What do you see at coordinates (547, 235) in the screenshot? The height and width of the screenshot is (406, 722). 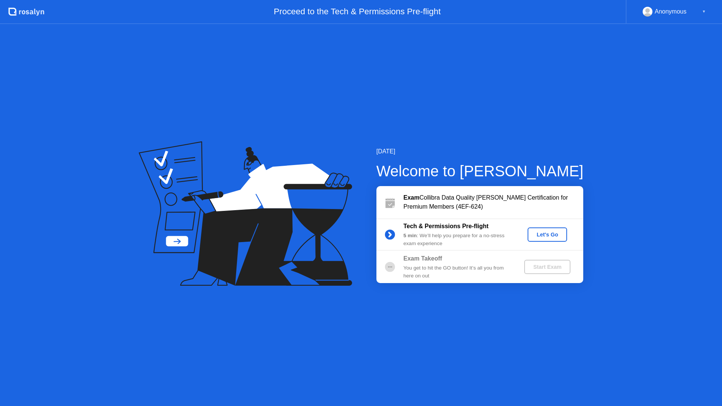 I see `div: Let's Go` at bounding box center [547, 235].